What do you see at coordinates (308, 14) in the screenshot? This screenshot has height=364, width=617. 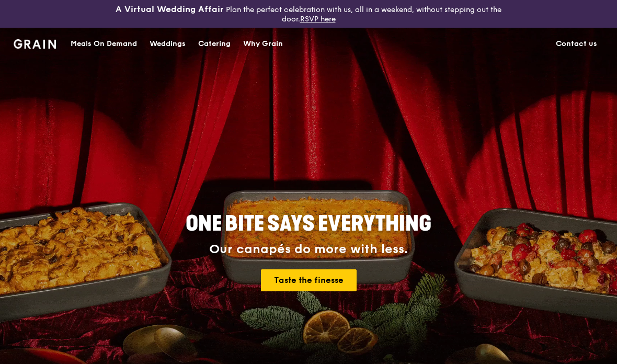 I see `div: Plan the perfect celebration with us, all in a weekend, without stepping out the door.` at bounding box center [308, 14].